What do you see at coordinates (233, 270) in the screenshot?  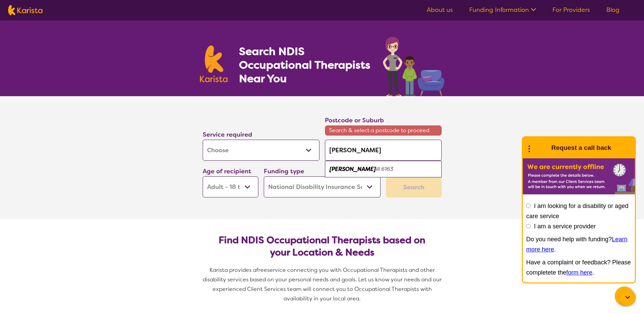 I see `span: Karista provides a` at bounding box center [233, 270].